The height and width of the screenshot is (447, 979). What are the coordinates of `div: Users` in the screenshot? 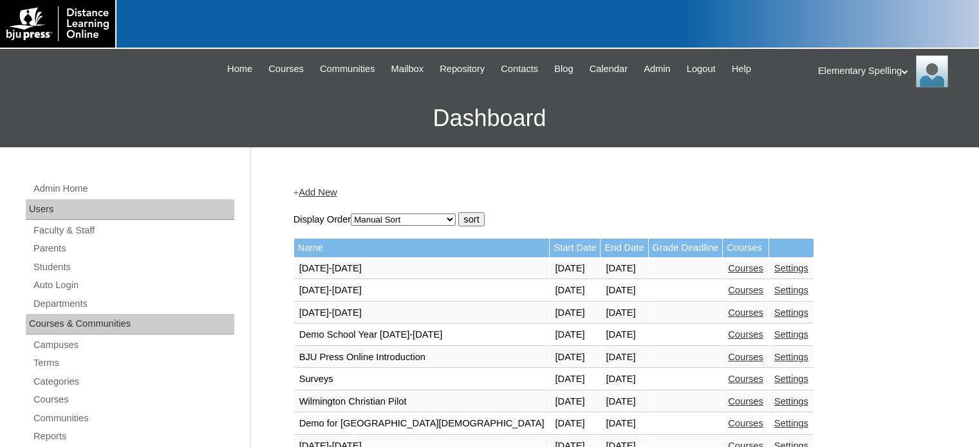 It's located at (130, 210).